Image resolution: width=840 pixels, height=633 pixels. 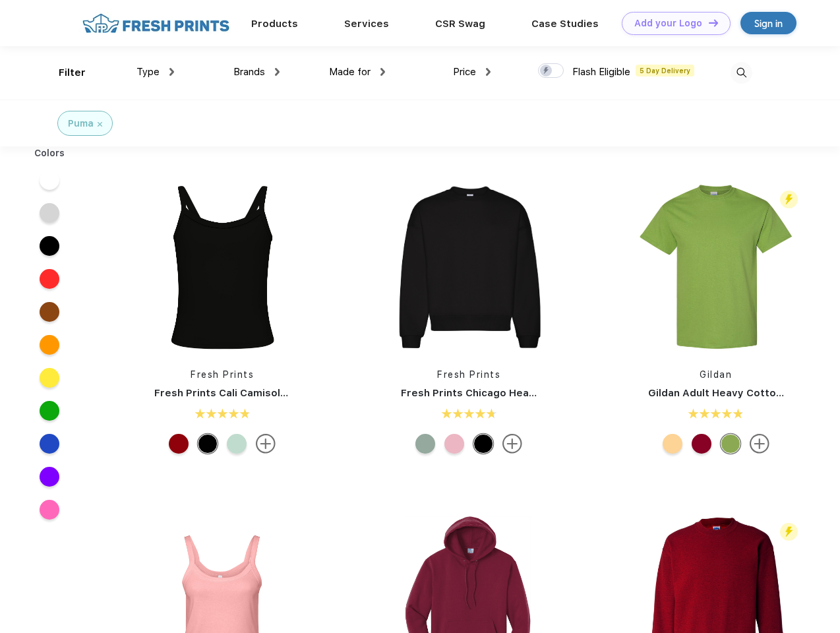 I want to click on span: Price, so click(x=464, y=72).